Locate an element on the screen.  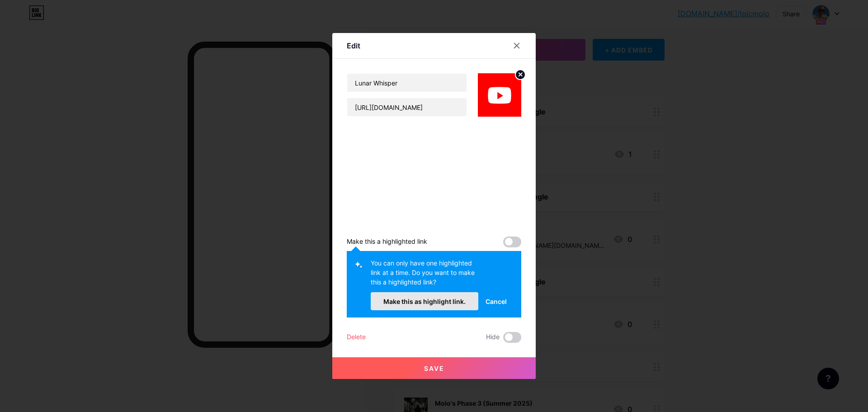
div: Edit is located at coordinates (354, 46).